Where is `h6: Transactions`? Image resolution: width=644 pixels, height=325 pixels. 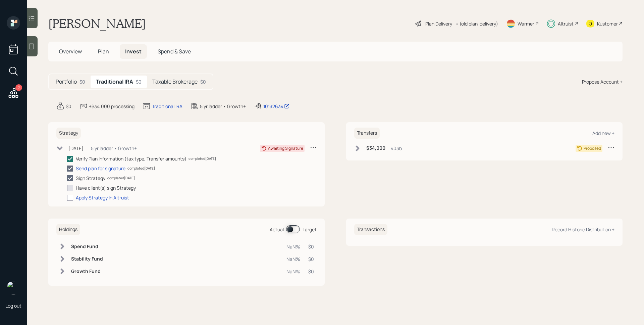
h6: Transactions is located at coordinates (371, 229).